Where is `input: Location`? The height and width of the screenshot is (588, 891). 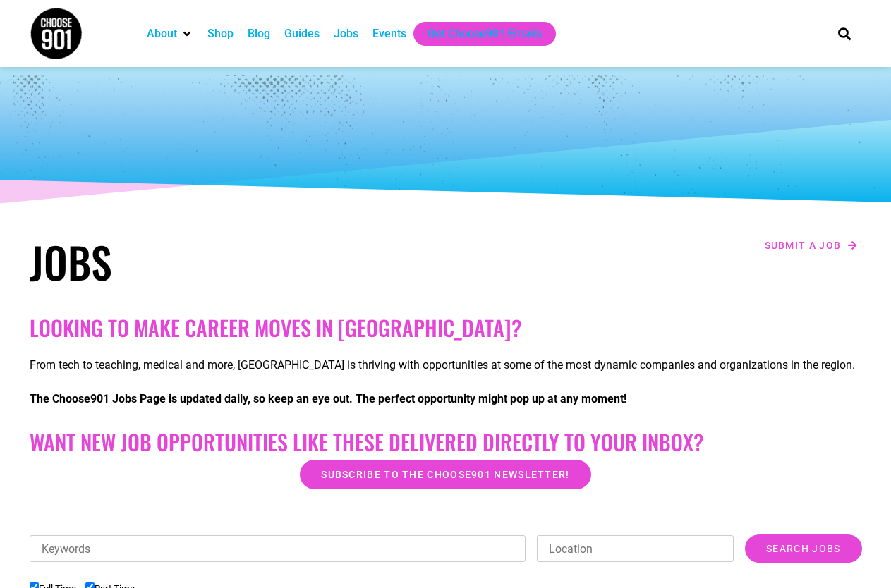 input: Location is located at coordinates (635, 548).